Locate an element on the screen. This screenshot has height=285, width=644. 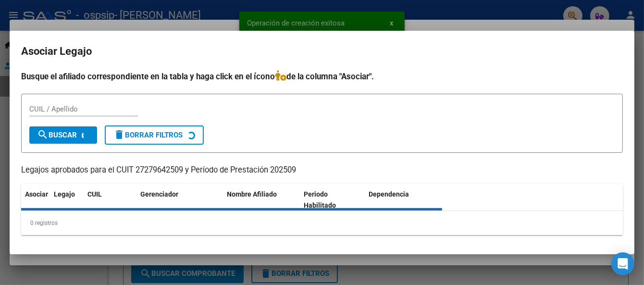
datatable-header-cell: Legajo is located at coordinates (67, 200).